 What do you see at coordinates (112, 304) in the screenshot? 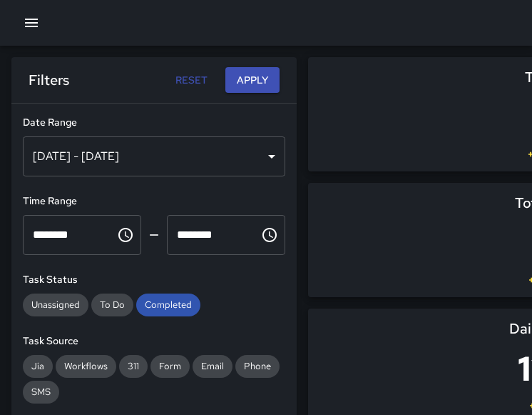
I see `span: To Do` at bounding box center [112, 304].